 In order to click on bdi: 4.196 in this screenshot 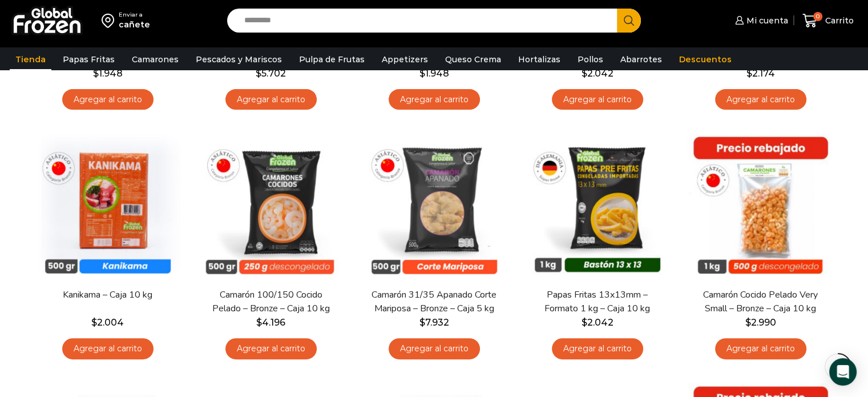, I will do `click(270, 322)`.